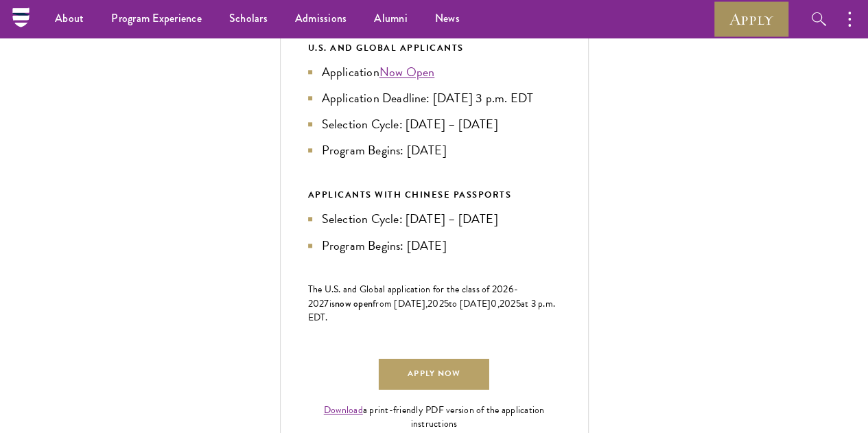 The width and height of the screenshot is (868, 433). Describe the element at coordinates (408, 288) in the screenshot. I see `span: The U.S. and Global application for the class of 202` at that location.